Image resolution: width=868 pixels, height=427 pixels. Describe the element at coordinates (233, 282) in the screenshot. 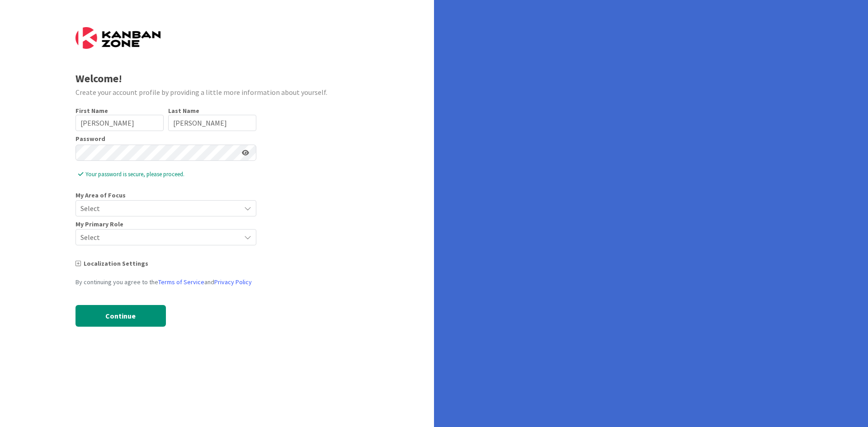

I see `a: Privacy Policy` at that location.